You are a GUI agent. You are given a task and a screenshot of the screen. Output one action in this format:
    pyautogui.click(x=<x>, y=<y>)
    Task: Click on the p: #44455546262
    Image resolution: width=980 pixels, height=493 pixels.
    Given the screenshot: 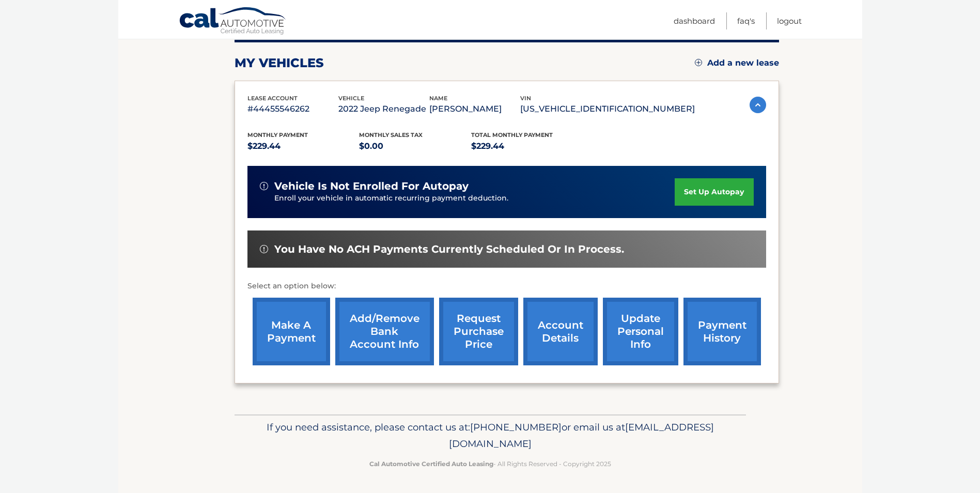 What is the action you would take?
    pyautogui.click(x=293, y=109)
    